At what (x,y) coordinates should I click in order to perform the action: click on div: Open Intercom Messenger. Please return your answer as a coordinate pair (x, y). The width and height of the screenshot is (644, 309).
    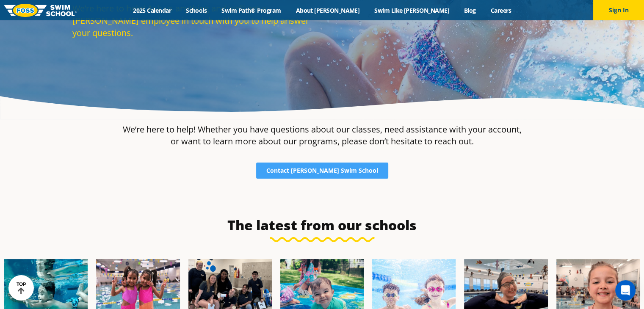
    Looking at the image, I should click on (626, 290).